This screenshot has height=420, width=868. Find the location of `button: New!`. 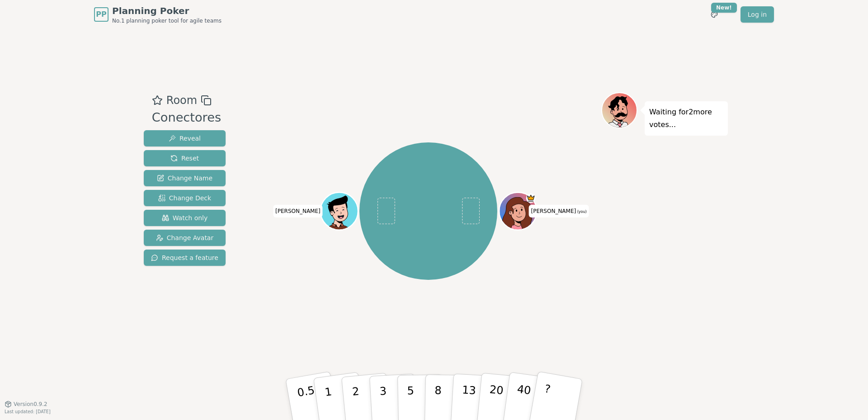

button: New! is located at coordinates (715, 15).